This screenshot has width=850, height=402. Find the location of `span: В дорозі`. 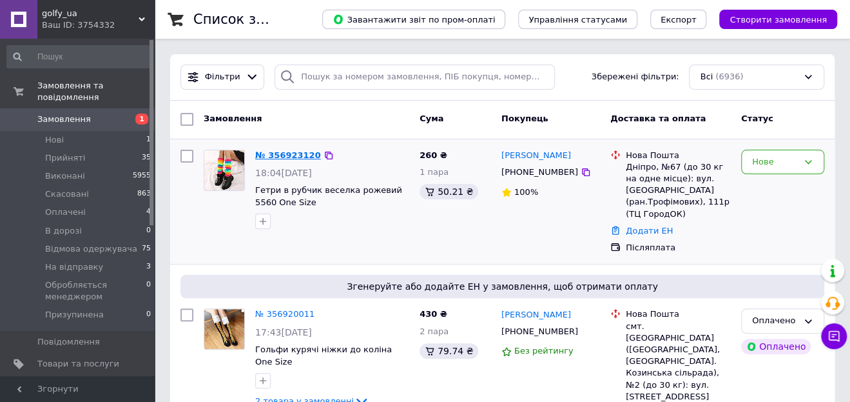

span: В дорозі is located at coordinates (63, 231).